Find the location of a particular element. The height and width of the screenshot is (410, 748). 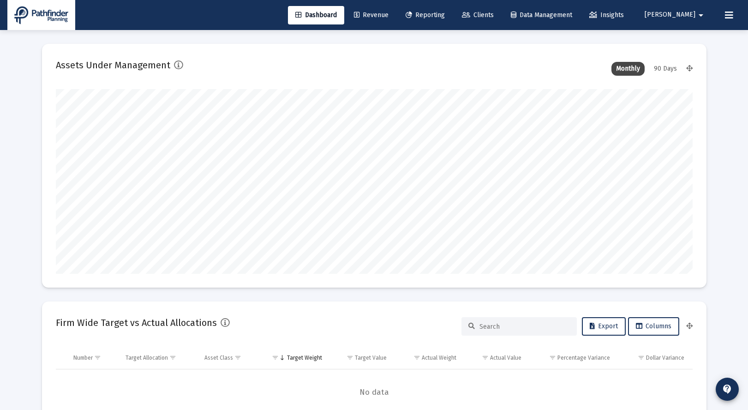

a: Data Management is located at coordinates (541, 15).